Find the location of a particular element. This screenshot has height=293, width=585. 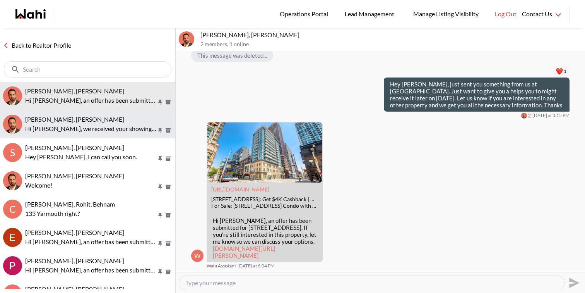

div: W is located at coordinates (197, 255).